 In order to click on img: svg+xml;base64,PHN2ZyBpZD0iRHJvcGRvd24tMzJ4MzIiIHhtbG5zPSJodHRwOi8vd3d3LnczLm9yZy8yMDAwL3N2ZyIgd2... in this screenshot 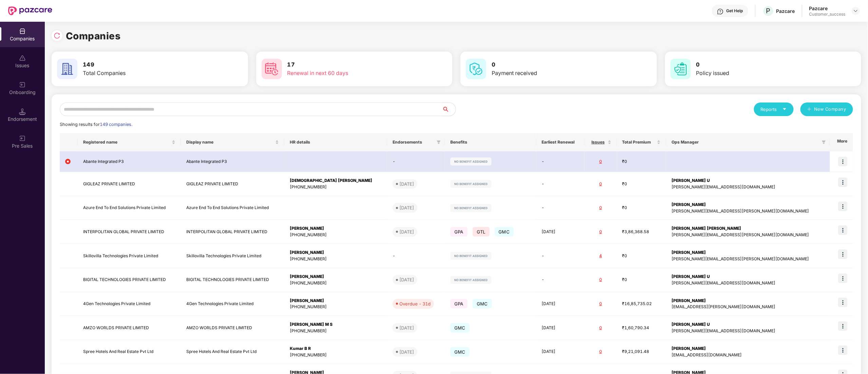, I will do `click(856, 11)`.